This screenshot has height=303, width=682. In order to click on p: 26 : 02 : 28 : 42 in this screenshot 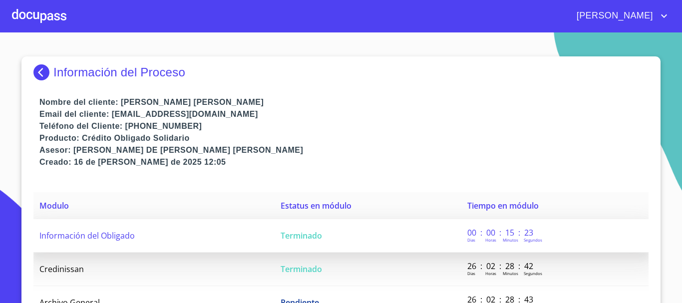, I will do `click(501, 266)`.